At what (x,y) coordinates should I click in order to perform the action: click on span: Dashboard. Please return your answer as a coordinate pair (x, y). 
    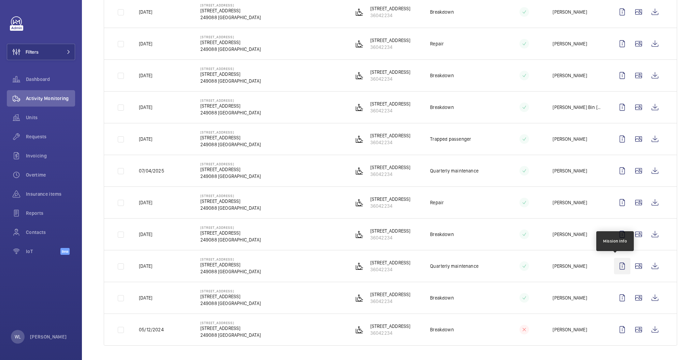
    Looking at the image, I should click on (51, 79).